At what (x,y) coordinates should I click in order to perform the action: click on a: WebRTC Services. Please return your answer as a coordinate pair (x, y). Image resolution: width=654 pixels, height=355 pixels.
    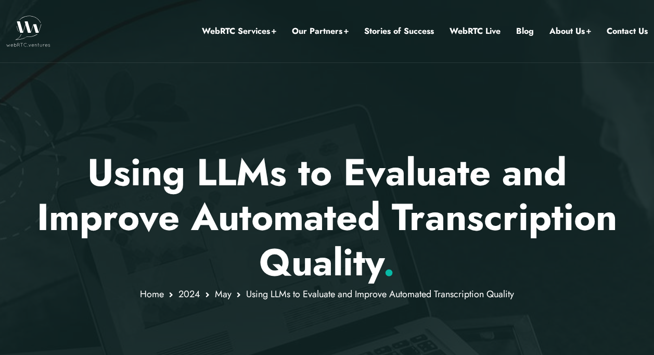
    Looking at the image, I should click on (239, 31).